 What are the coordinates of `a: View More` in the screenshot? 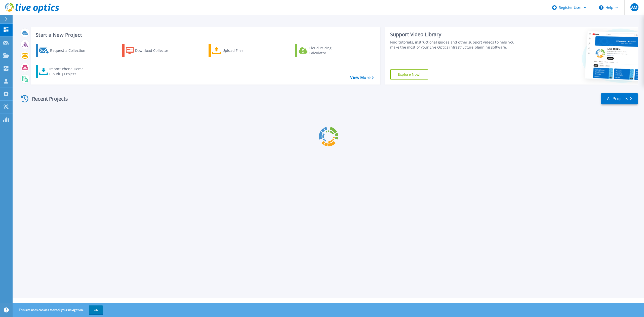 It's located at (362, 77).